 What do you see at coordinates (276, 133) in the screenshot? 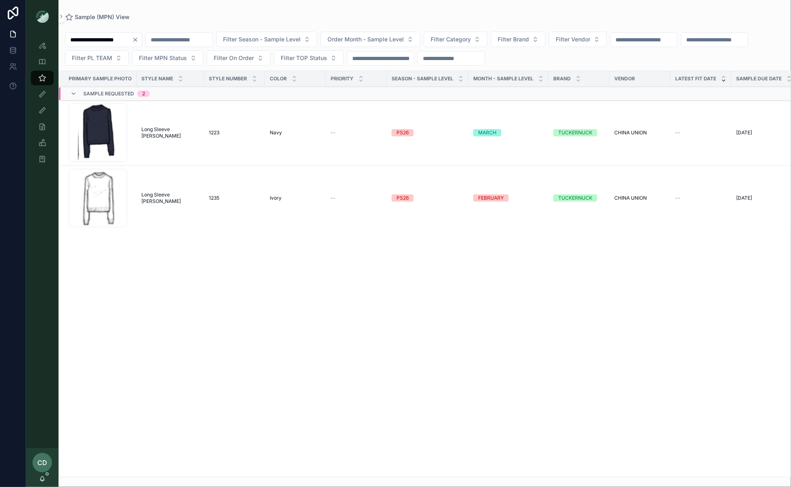
I see `span: Navy` at bounding box center [276, 133].